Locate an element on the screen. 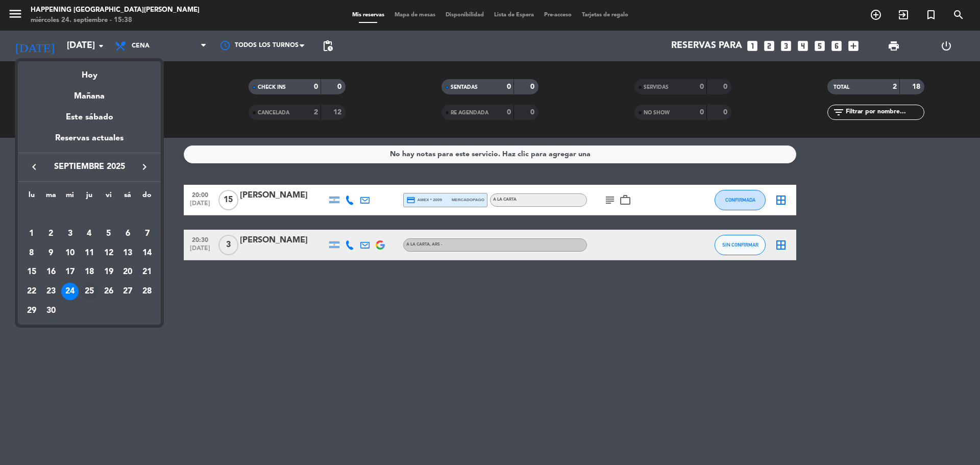 The image size is (980, 465). th: jueves is located at coordinates (89, 197).